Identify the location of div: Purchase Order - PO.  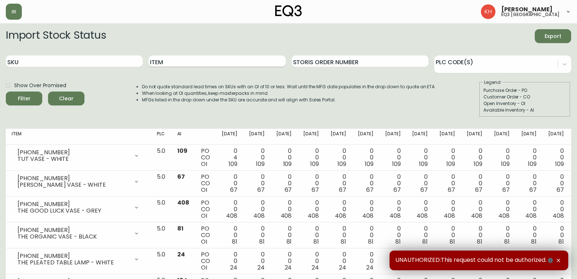
(525, 90).